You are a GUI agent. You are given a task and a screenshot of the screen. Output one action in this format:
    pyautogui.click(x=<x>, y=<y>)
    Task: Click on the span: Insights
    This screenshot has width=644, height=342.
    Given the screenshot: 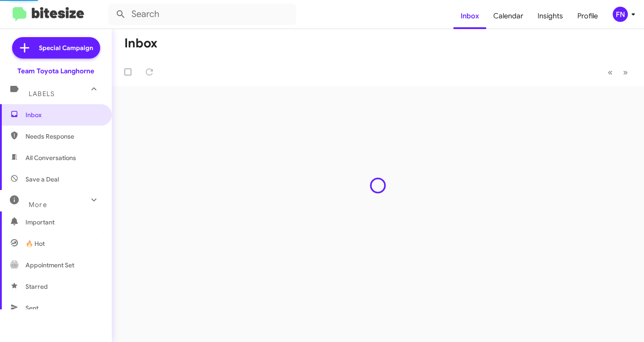 What is the action you would take?
    pyautogui.click(x=550, y=16)
    